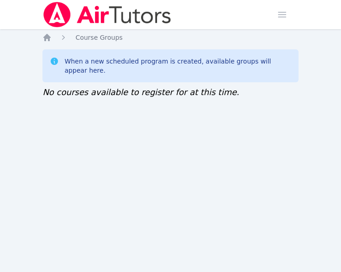 This screenshot has width=341, height=272. I want to click on nav: Breadcrumb, so click(170, 37).